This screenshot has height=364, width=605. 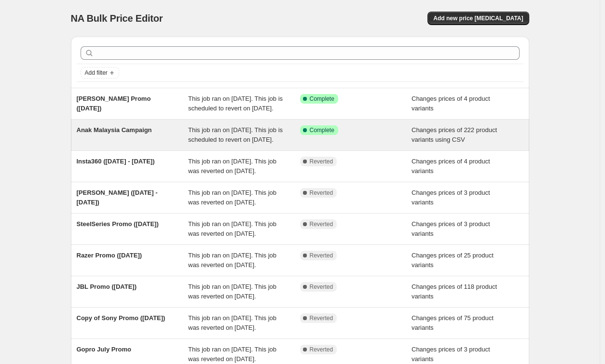 What do you see at coordinates (117, 18) in the screenshot?
I see `span: NA Bulk Price Editor` at bounding box center [117, 18].